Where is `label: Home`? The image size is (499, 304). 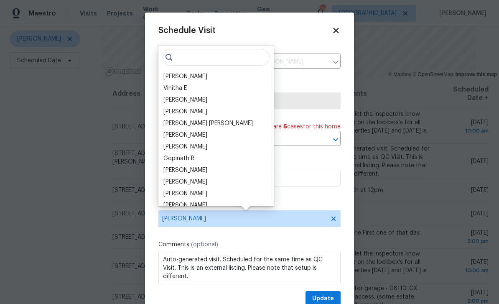 label: Home is located at coordinates (250, 49).